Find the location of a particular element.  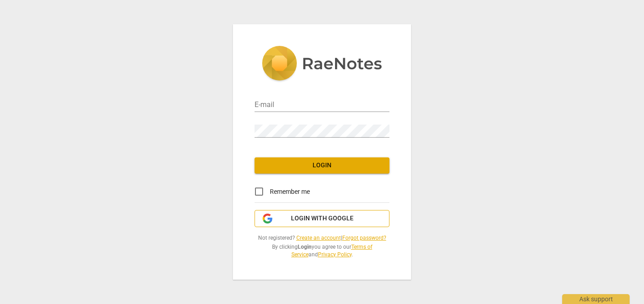

div: Ask support is located at coordinates (596, 299).